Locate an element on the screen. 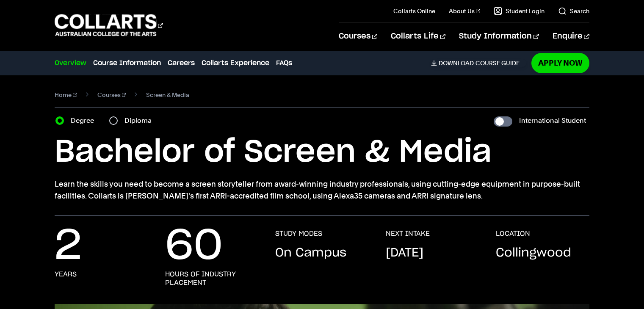  h3: LOCATION is located at coordinates (513, 234).